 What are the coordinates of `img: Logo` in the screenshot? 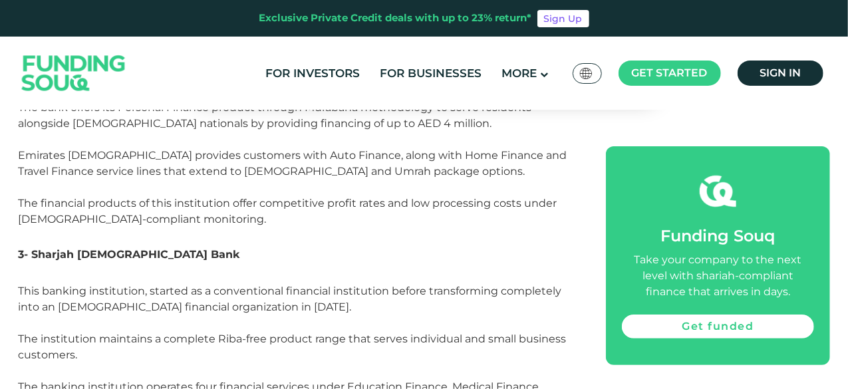 It's located at (74, 73).